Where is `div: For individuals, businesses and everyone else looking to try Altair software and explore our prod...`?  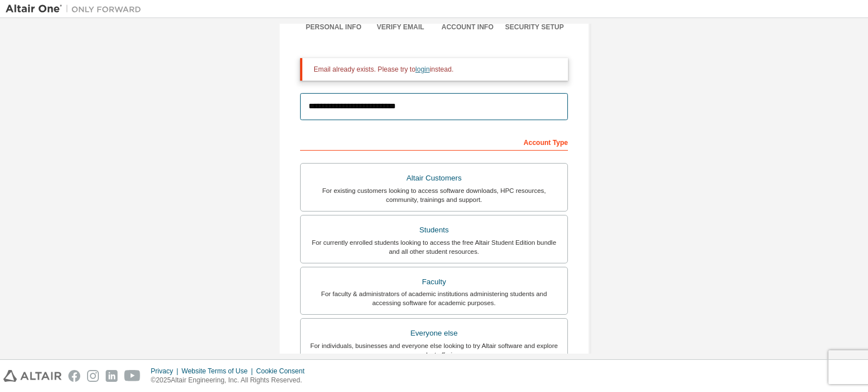 div: For individuals, businesses and everyone else looking to try Altair software and explore our prod... is located at coordinates (434, 350).